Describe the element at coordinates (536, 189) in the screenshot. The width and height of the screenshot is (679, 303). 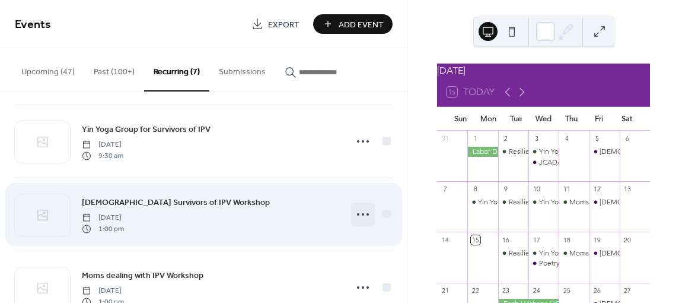
I see `div: 10` at that location.